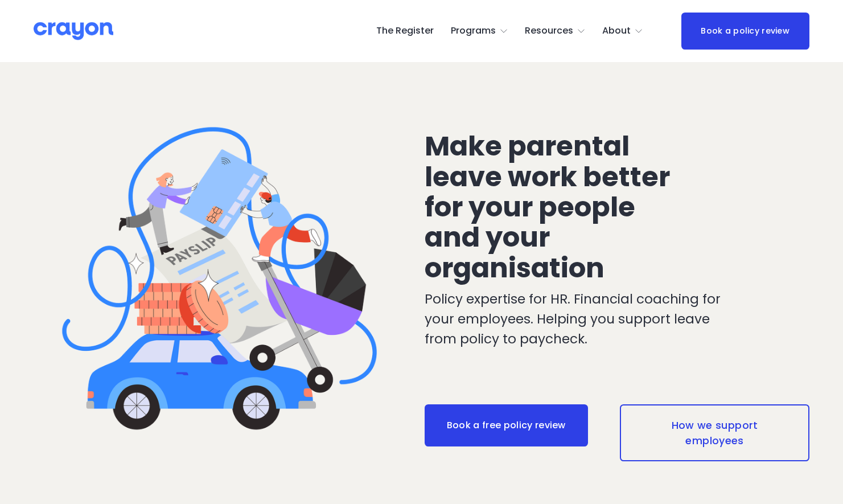 This screenshot has width=843, height=504. Describe the element at coordinates (506, 425) in the screenshot. I see `a: Book a free policy review` at that location.